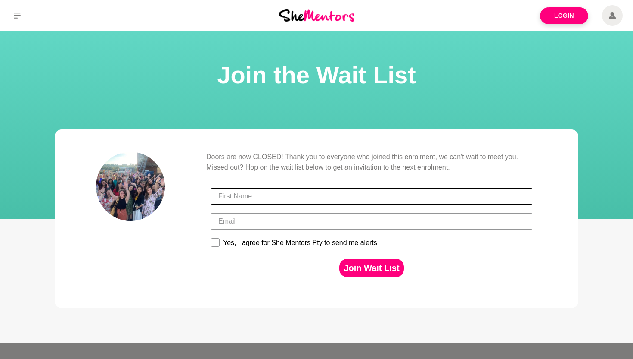  What do you see at coordinates (317, 15) in the screenshot?
I see `img: She Mentors Logo` at bounding box center [317, 15].